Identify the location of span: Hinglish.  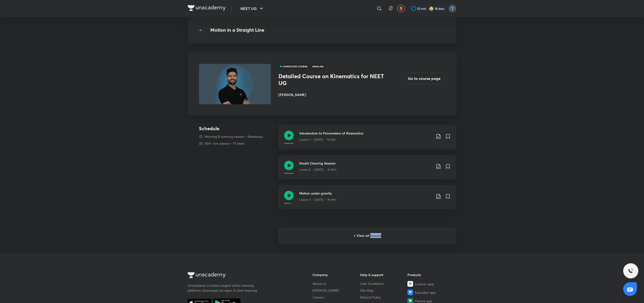
(318, 67).